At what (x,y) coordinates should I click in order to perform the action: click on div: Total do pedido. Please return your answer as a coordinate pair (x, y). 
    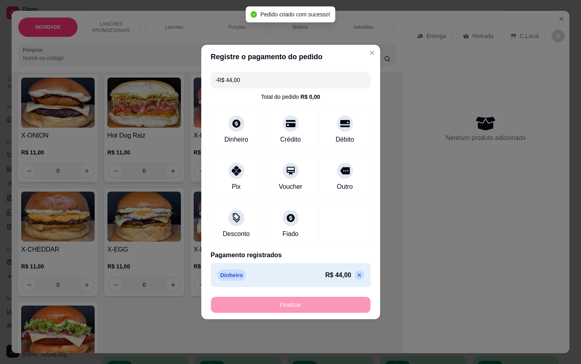
    Looking at the image, I should click on (291, 97).